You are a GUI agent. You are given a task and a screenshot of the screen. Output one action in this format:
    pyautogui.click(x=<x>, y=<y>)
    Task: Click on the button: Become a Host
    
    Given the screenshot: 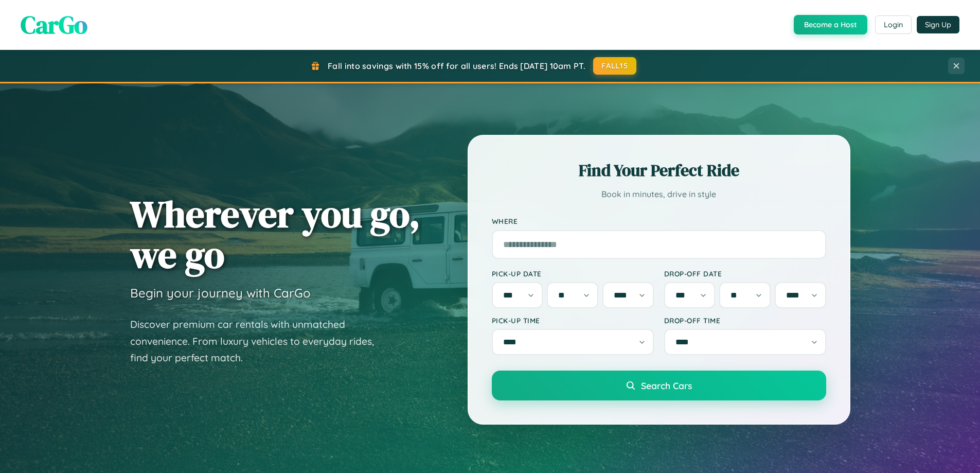 What is the action you would take?
    pyautogui.click(x=830, y=25)
    